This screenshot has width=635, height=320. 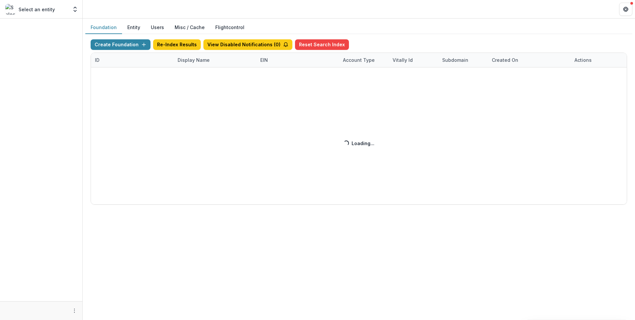 I want to click on img: Select an entity, so click(x=11, y=9).